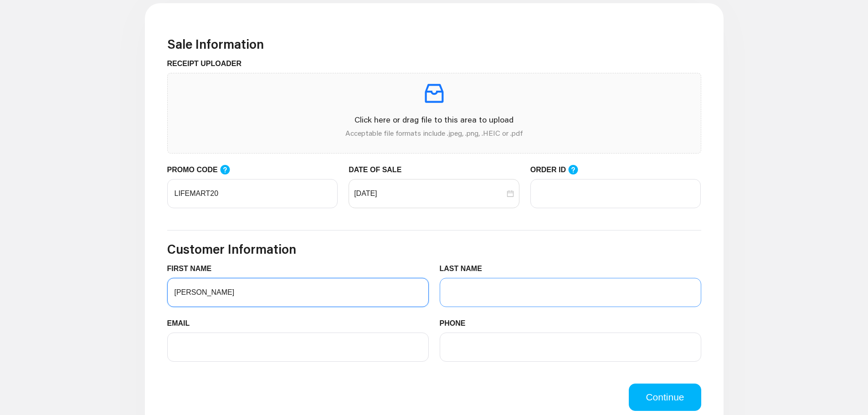 This screenshot has height=415, width=868. What do you see at coordinates (207, 64) in the screenshot?
I see `label: RECEIPT UPLOADER` at bounding box center [207, 64].